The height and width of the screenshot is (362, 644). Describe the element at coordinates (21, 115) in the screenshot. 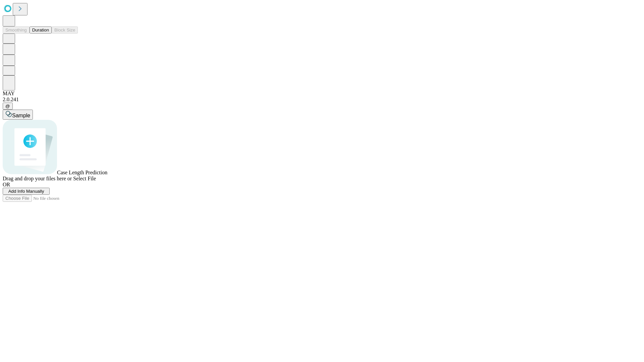

I see `span: Sample` at that location.